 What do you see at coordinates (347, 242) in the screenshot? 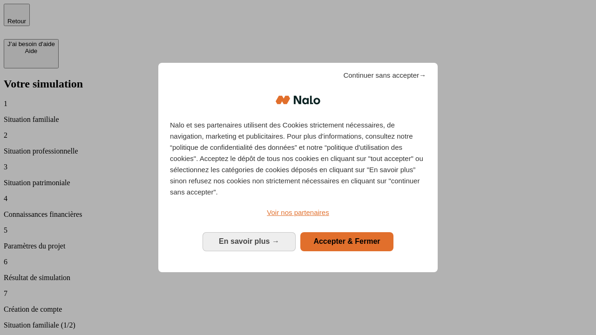
I see `button: Accepter & Fermer: Accepter notre traitement des données et fermer` at bounding box center [347, 242].